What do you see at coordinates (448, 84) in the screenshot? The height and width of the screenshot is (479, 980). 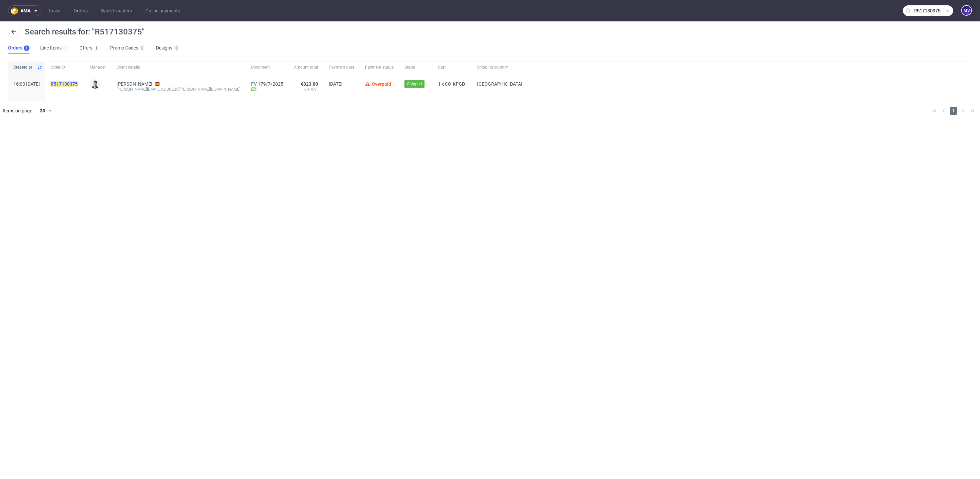 I see `span: CO` at bounding box center [448, 84].